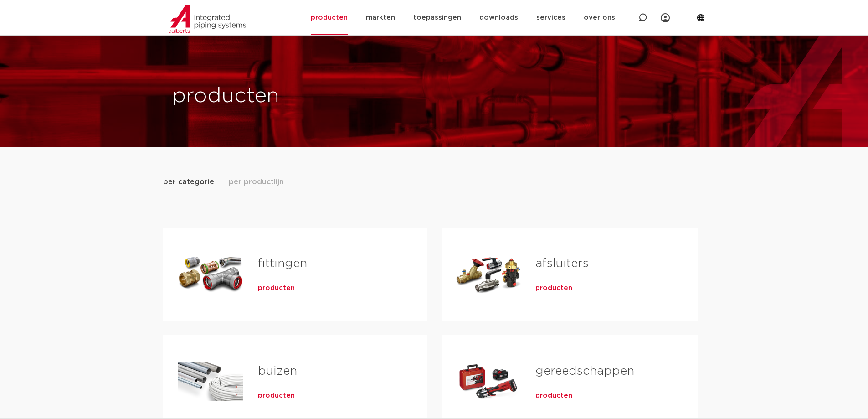 The height and width of the screenshot is (419, 868). What do you see at coordinates (283, 263) in the screenshot?
I see `a: fittingen` at bounding box center [283, 263].